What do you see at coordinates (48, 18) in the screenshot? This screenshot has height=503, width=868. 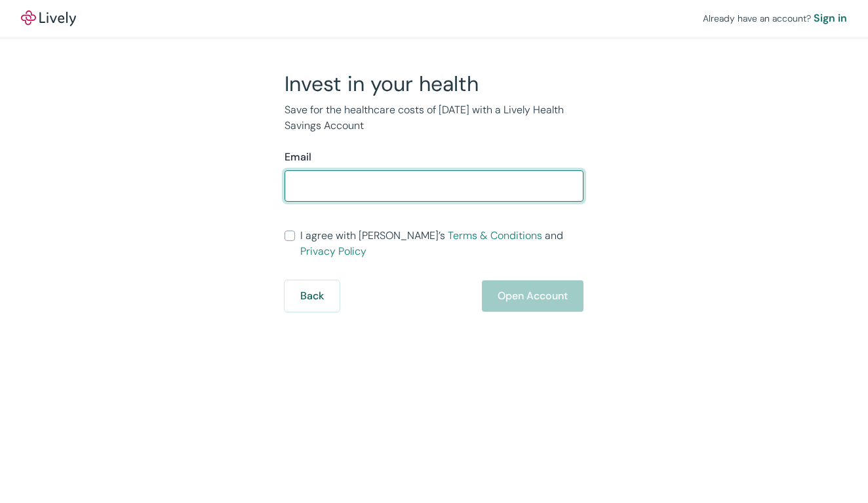 I see `a: LivelyLively` at bounding box center [48, 18].